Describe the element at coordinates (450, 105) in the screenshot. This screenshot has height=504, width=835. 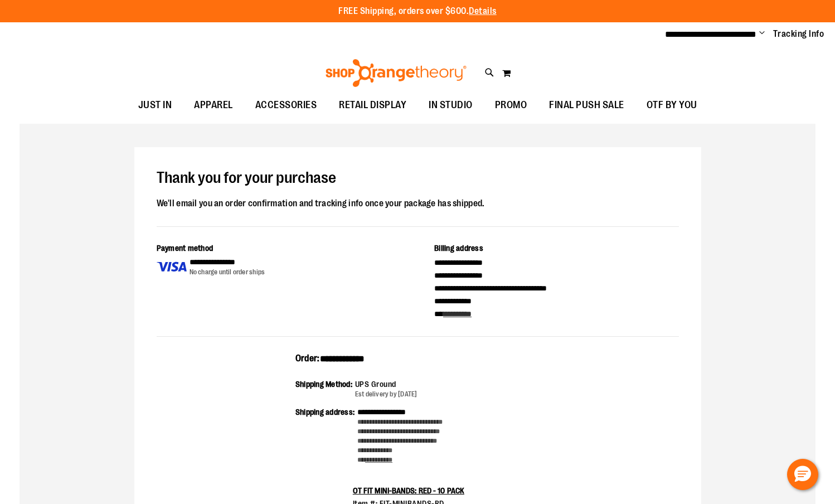
I see `span: IN STUDIO` at that location.